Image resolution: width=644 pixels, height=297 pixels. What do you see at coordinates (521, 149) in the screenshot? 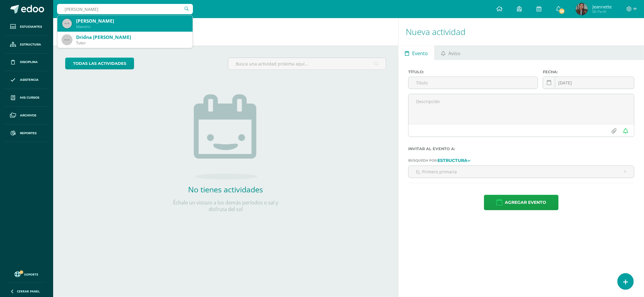
I see `label: Invitar al evento a:` at bounding box center [521, 149].